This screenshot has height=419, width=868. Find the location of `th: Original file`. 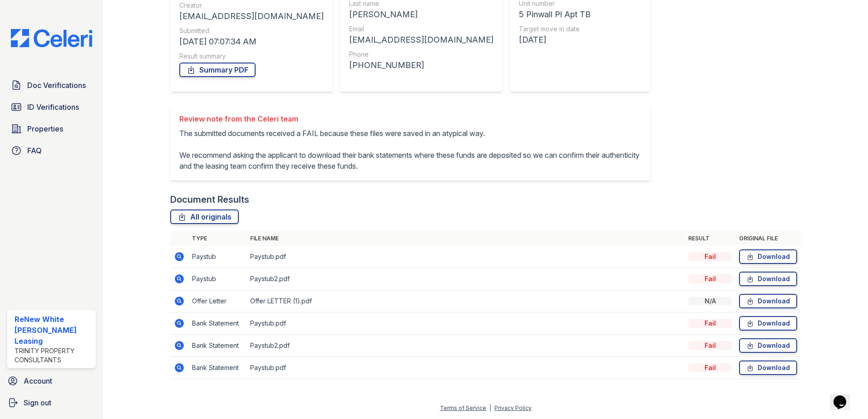

th: Original file is located at coordinates (768, 239).